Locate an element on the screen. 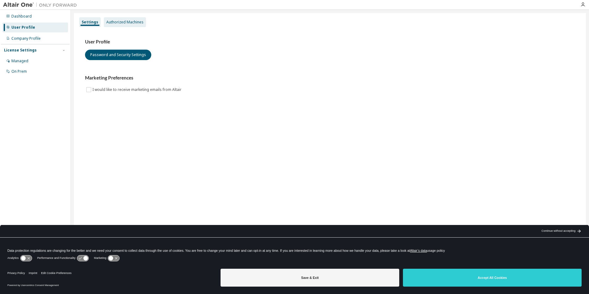  button: Password and Security Settings is located at coordinates (118, 55).